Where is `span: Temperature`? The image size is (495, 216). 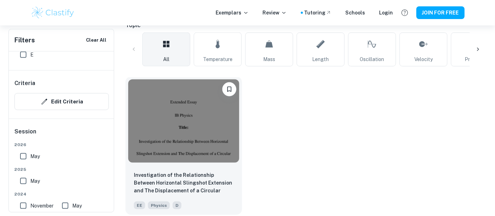
span: Temperature is located at coordinates (218, 59).